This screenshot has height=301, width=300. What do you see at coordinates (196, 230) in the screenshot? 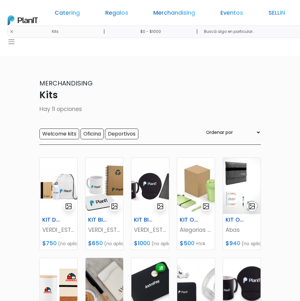
I see `p: Alegorias Centro Creativo` at bounding box center [196, 230].